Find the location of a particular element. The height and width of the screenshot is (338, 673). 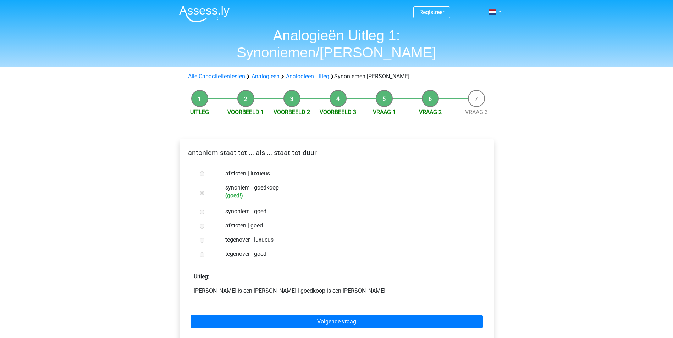

label: tegenover | luxueus is located at coordinates (348, 240).